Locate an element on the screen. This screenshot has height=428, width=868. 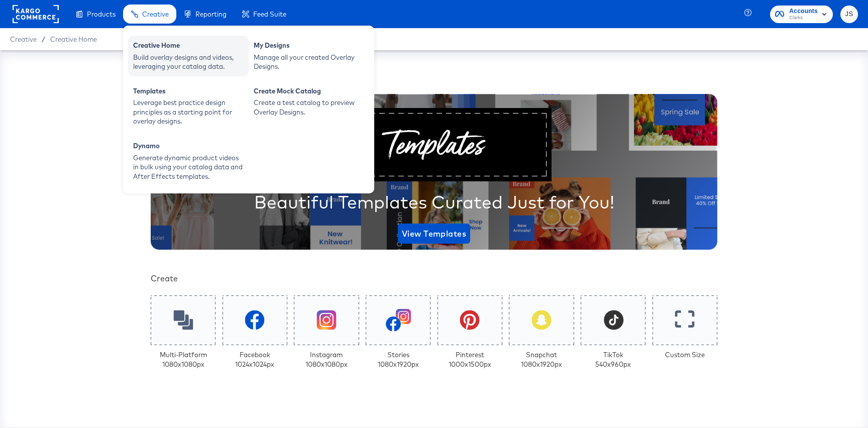
button: View Templates is located at coordinates (434, 233).